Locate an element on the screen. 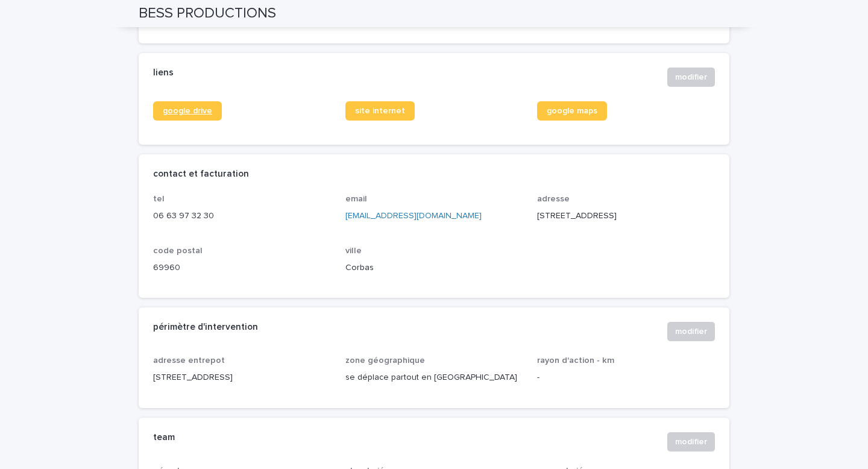  h2: liens is located at coordinates (163, 73).